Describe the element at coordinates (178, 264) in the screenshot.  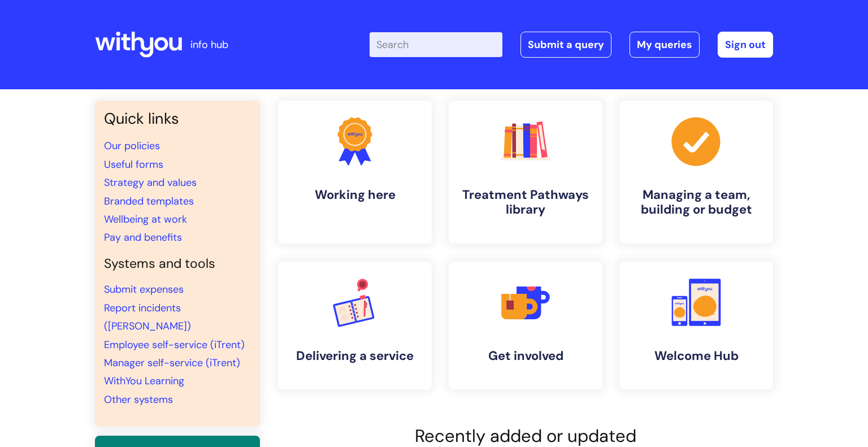
I see `h4: Systems and tools` at that location.